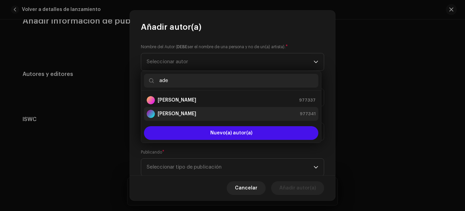  I want to click on strong: DEBE, so click(182, 47).